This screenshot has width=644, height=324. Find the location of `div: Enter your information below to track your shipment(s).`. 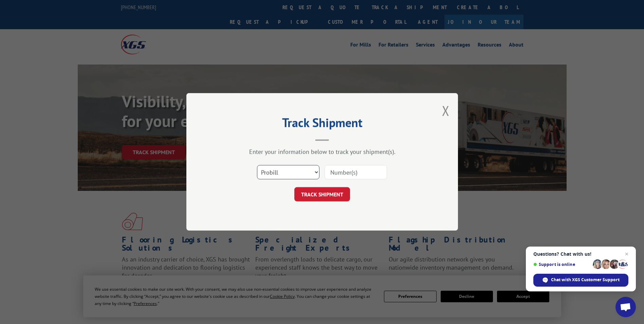

div: Enter your information below to track your shipment(s). is located at coordinates (322, 152).